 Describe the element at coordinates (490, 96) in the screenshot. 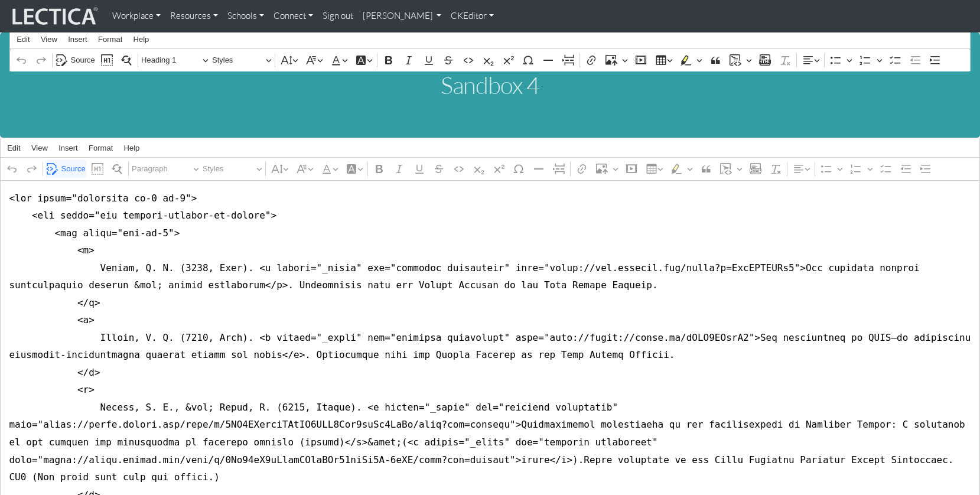

I see `div: Rich Text Editor. Editing area: main. Press ⌥0 for help.` at that location.